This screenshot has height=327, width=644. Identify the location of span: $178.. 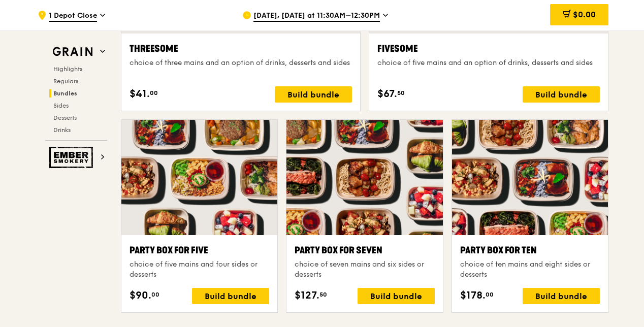
(473, 295).